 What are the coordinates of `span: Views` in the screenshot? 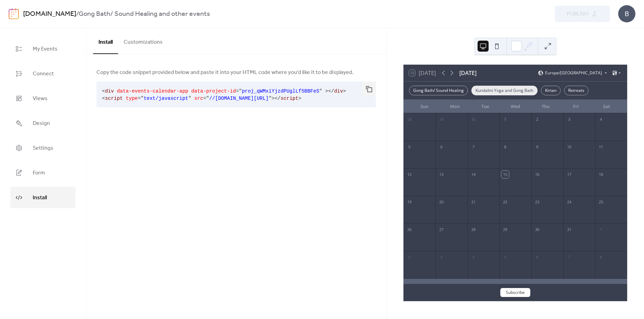 It's located at (40, 99).